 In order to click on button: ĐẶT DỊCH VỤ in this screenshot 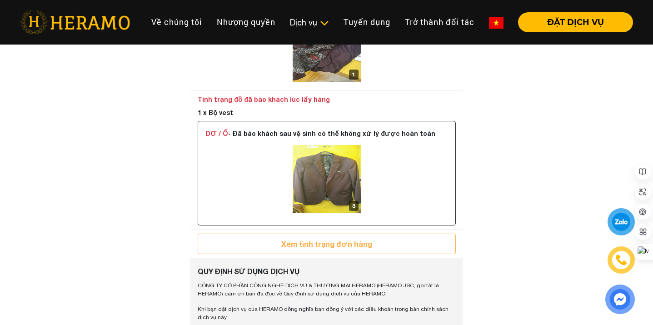, I will do `click(575, 22)`.